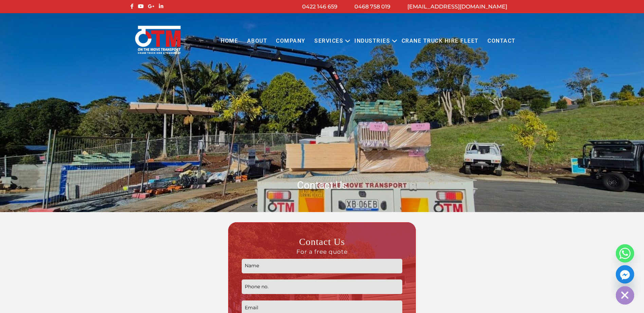  I want to click on a: 0468 758 019, so click(373, 6).